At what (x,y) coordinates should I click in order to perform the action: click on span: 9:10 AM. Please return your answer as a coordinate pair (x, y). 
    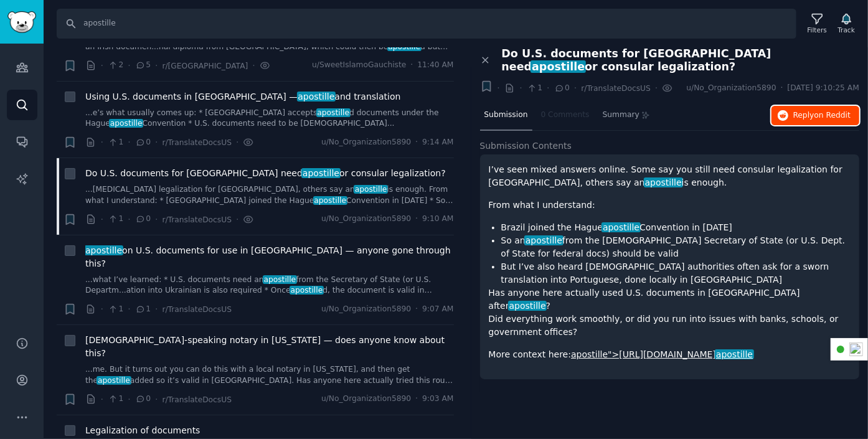
    Looking at the image, I should click on (437, 219).